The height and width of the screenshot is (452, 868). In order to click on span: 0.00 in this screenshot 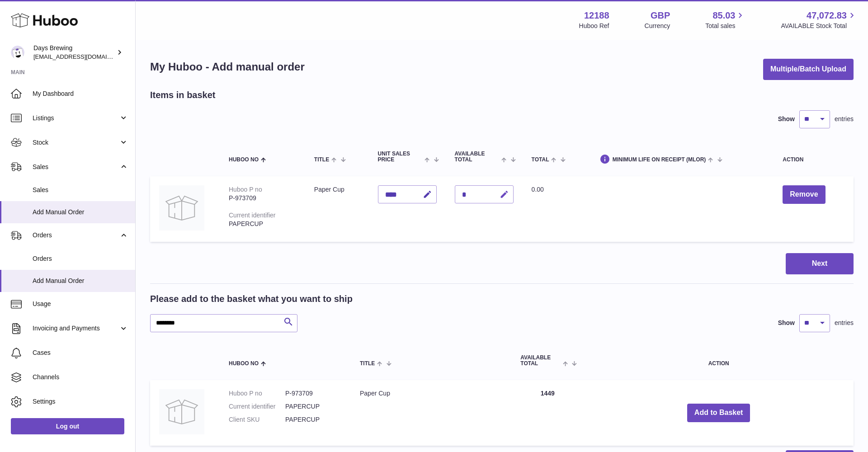, I will do `click(537, 189)`.